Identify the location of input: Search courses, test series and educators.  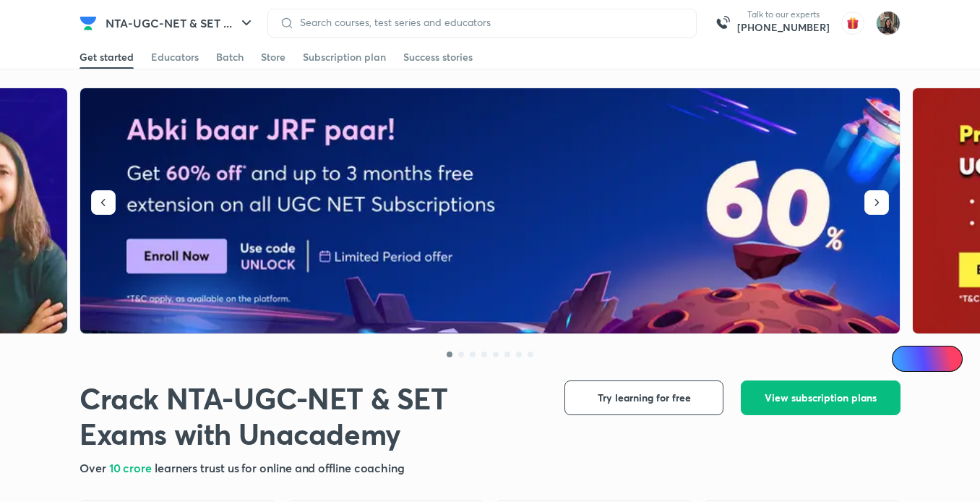
(489, 22).